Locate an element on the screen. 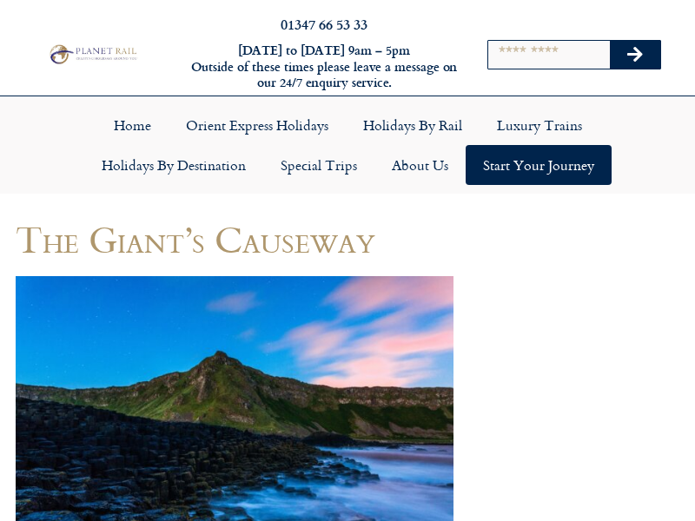  a: Home is located at coordinates (132, 125).